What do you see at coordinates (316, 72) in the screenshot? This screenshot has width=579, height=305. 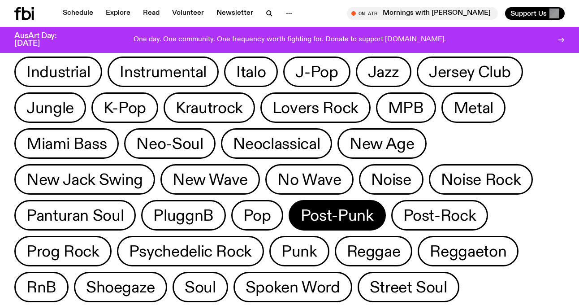 I see `span: J-Pop` at bounding box center [316, 72].